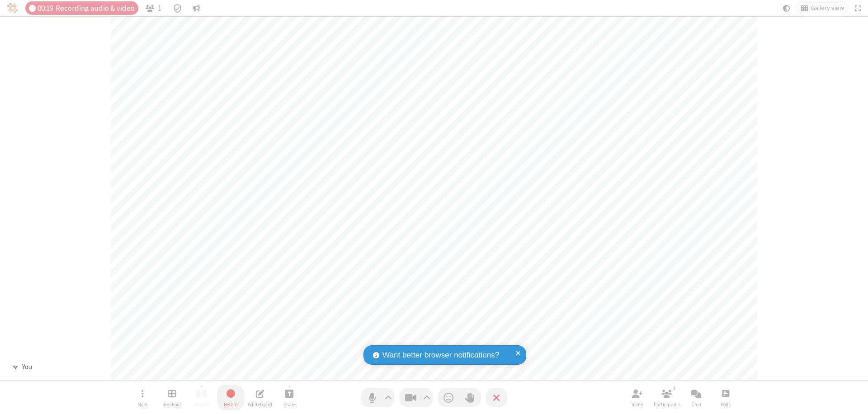  I want to click on span: Chat, so click(696, 405).